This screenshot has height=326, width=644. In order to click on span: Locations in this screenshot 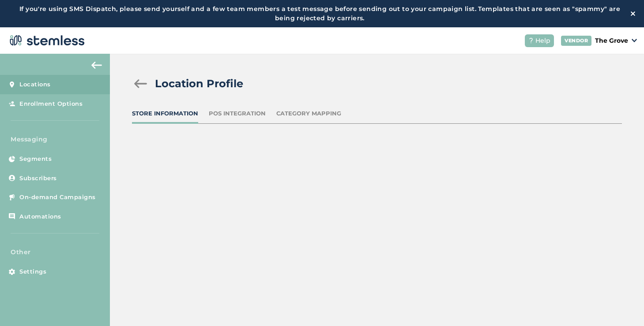, I will do `click(35, 85)`.